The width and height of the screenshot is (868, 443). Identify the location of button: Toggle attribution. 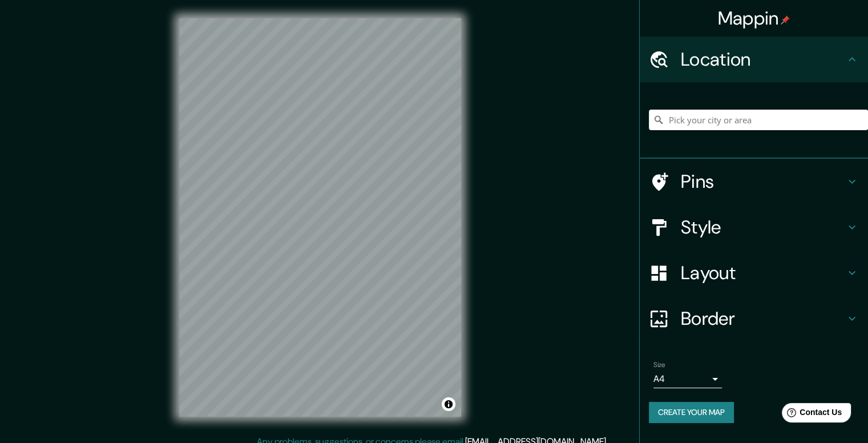
(449, 404).